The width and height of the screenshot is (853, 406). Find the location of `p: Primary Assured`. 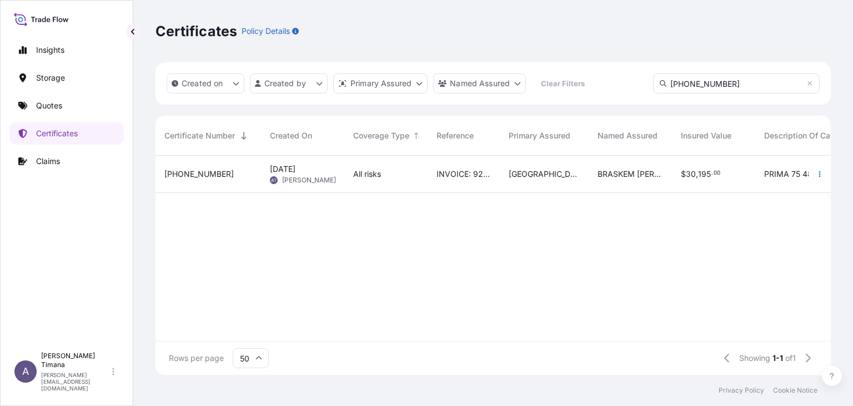

p: Primary Assured is located at coordinates (381, 83).